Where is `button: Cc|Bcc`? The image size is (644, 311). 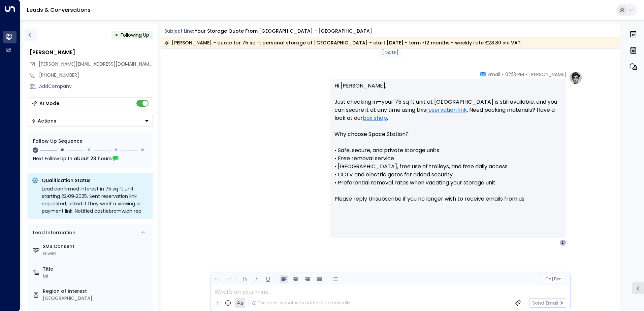
button: Cc|Bcc is located at coordinates (553, 279).